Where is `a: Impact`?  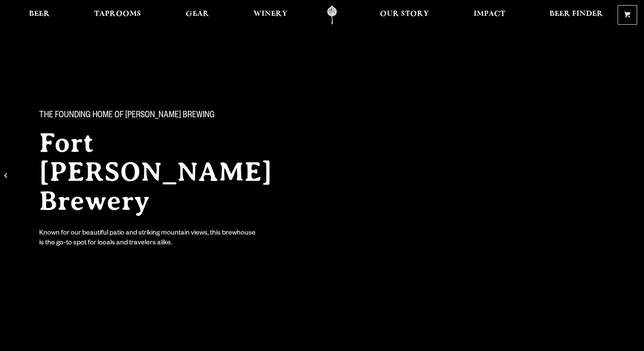
a: Impact is located at coordinates (489, 15).